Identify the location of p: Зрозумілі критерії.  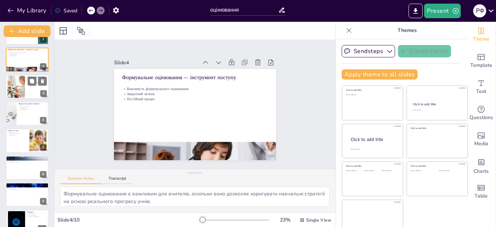
(32, 110).